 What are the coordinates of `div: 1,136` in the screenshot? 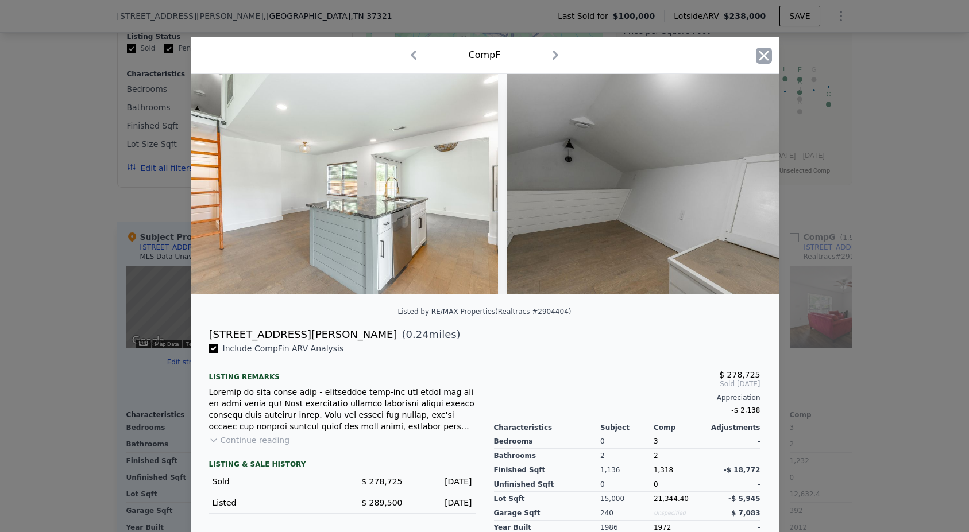 It's located at (627, 470).